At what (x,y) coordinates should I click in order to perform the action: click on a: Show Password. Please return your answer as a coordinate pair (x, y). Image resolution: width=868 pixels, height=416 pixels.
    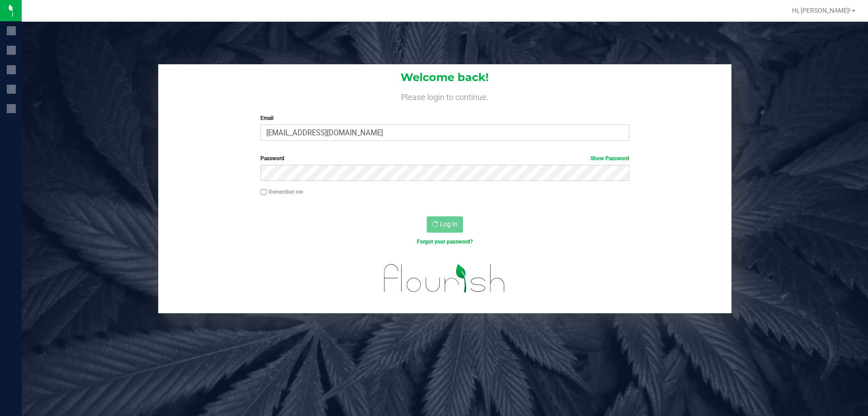
    Looking at the image, I should click on (610, 158).